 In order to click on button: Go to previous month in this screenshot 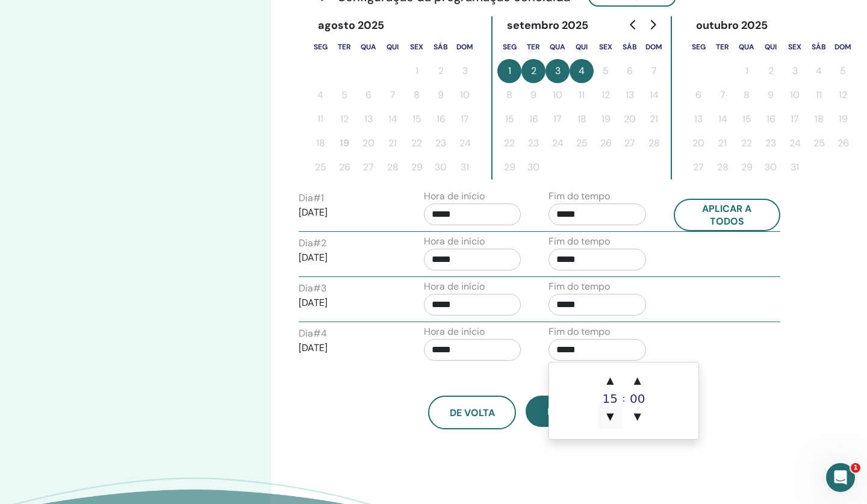, I will do `click(633, 24)`.